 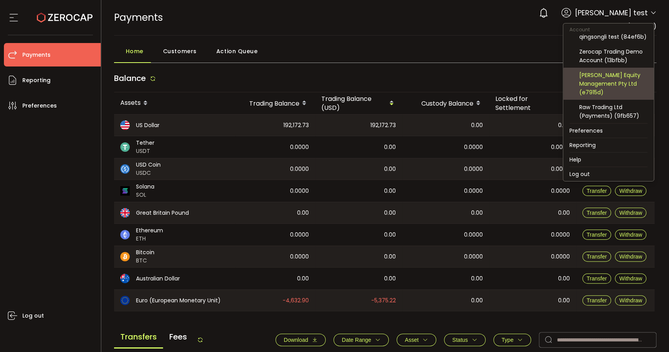 I want to click on img: usdt_portfolio.svg, so click(x=125, y=147).